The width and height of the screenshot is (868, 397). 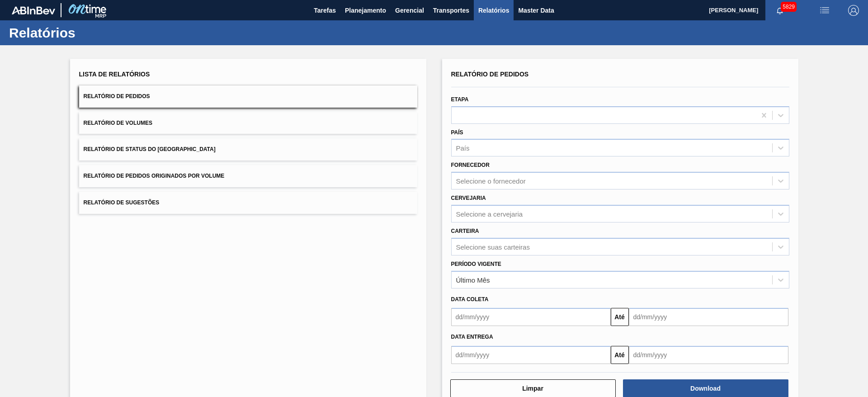 What do you see at coordinates (460, 99) in the screenshot?
I see `label: Etapa` at bounding box center [460, 99].